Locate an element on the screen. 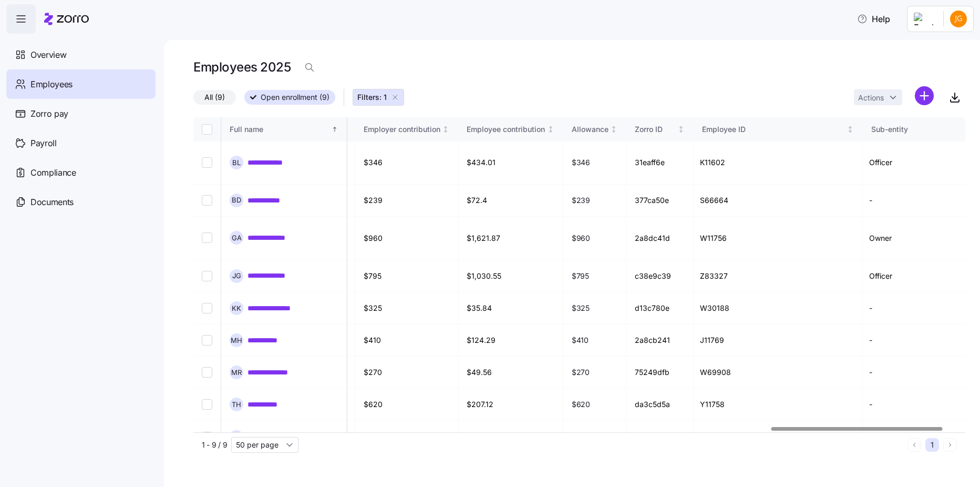 This screenshot has height=487, width=980. th: AllowanceNot sorted is located at coordinates (595, 130).